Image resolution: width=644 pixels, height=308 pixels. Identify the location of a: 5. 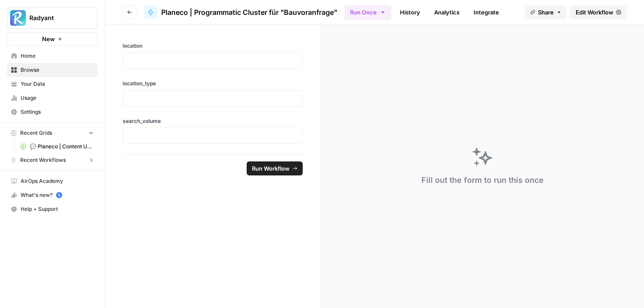
(59, 195).